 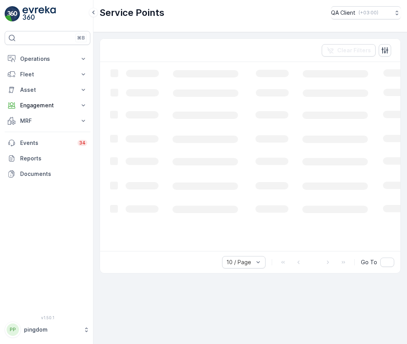 I want to click on button: Fleet, so click(x=47, y=74).